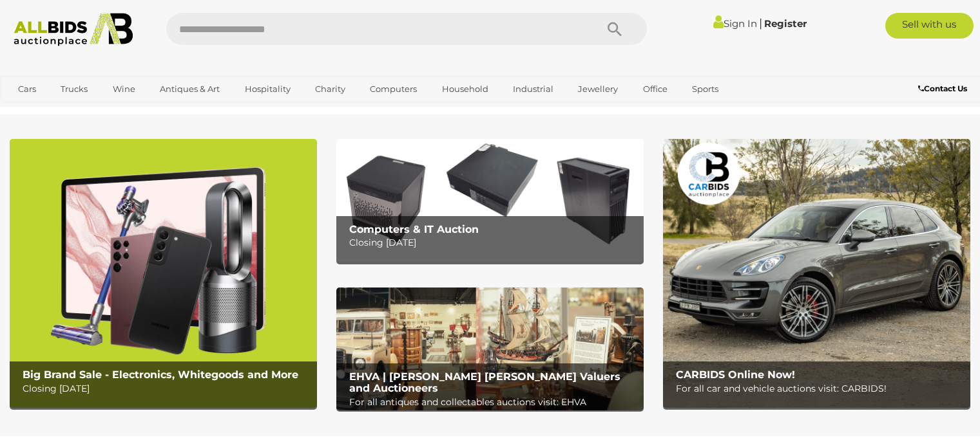 This screenshot has width=980, height=447. I want to click on a: Office, so click(655, 89).